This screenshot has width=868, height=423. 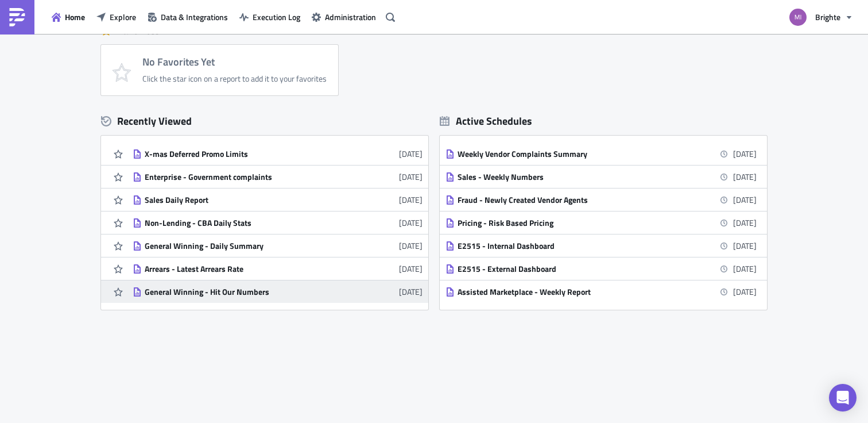 I want to click on button: Explore, so click(x=116, y=17).